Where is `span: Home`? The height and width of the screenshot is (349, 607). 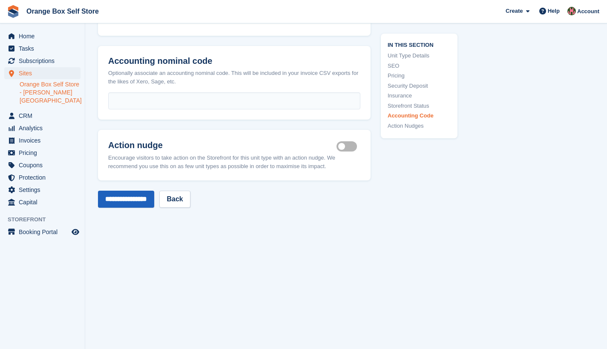 span: Home is located at coordinates (44, 36).